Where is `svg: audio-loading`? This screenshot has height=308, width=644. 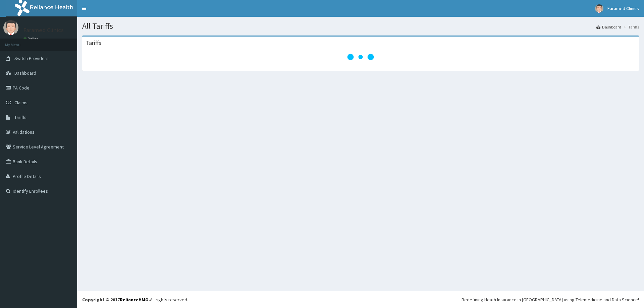 svg: audio-loading is located at coordinates (361, 57).